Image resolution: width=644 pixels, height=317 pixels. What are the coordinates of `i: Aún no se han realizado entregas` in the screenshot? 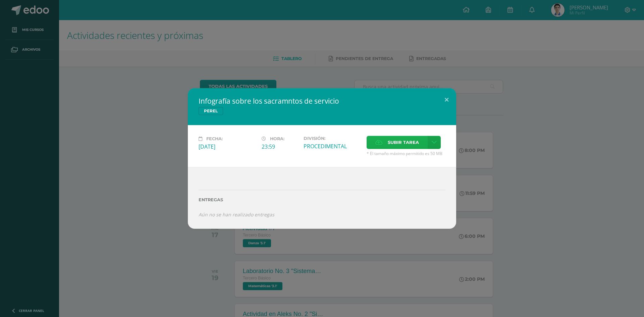 It's located at (237, 214).